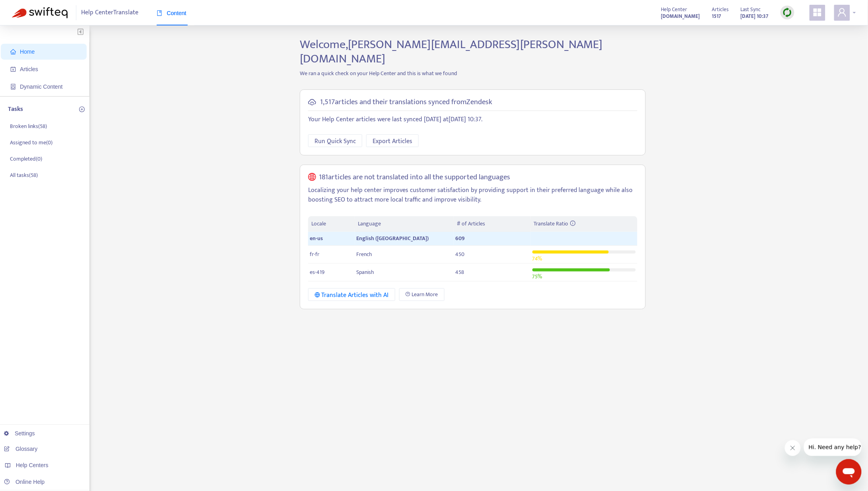 This screenshot has width=868, height=491. What do you see at coordinates (26, 159) in the screenshot?
I see `p: Completed ( 0 )` at bounding box center [26, 159].